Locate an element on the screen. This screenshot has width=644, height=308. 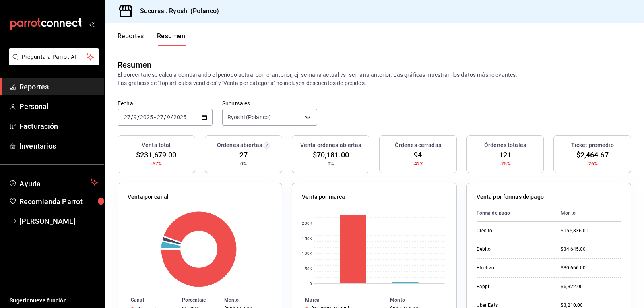
h3: Órdenes cerradas is located at coordinates (418, 145).